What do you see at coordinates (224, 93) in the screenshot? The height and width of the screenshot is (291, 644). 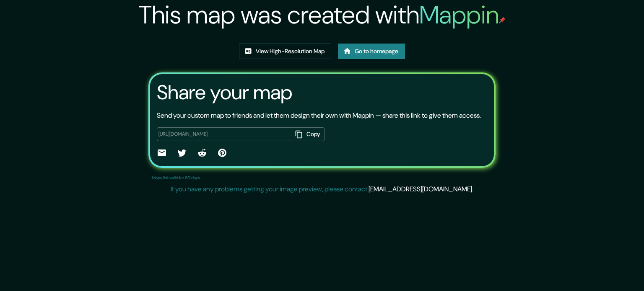 I see `h3: Share your map` at bounding box center [224, 93].